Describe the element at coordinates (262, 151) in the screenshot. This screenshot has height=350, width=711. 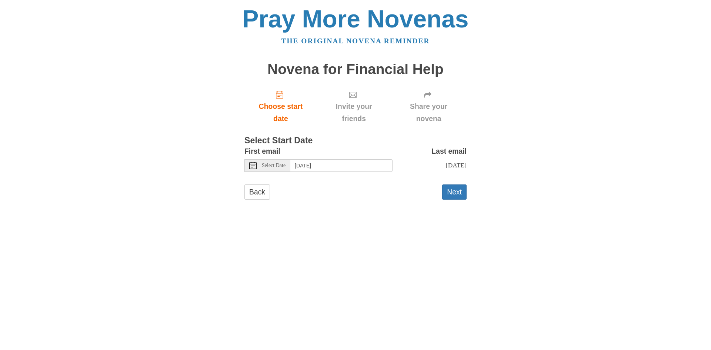
I see `label: First email` at that location.